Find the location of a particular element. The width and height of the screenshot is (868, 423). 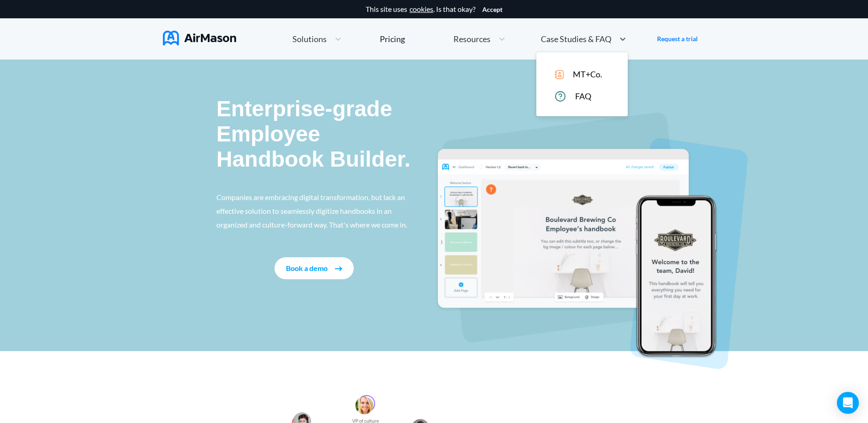

img: icon is located at coordinates (559, 75).